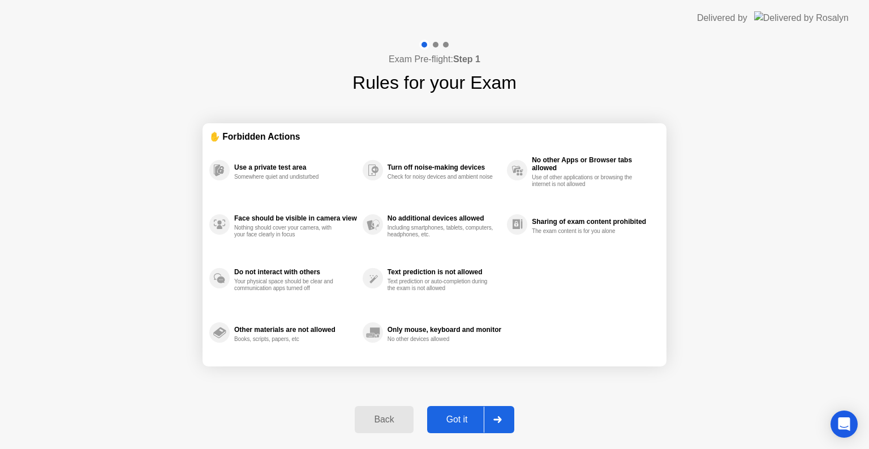 This screenshot has width=869, height=449. What do you see at coordinates (295, 330) in the screenshot?
I see `div: Other materials are not allowed` at bounding box center [295, 330].